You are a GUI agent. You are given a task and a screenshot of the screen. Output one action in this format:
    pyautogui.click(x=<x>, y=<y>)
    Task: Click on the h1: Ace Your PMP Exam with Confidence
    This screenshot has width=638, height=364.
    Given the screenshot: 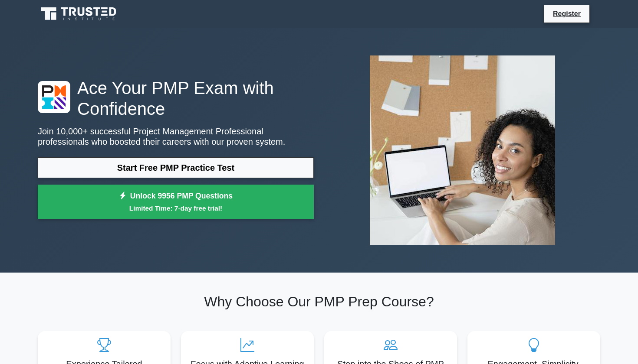 What is the action you would take?
    pyautogui.click(x=176, y=98)
    